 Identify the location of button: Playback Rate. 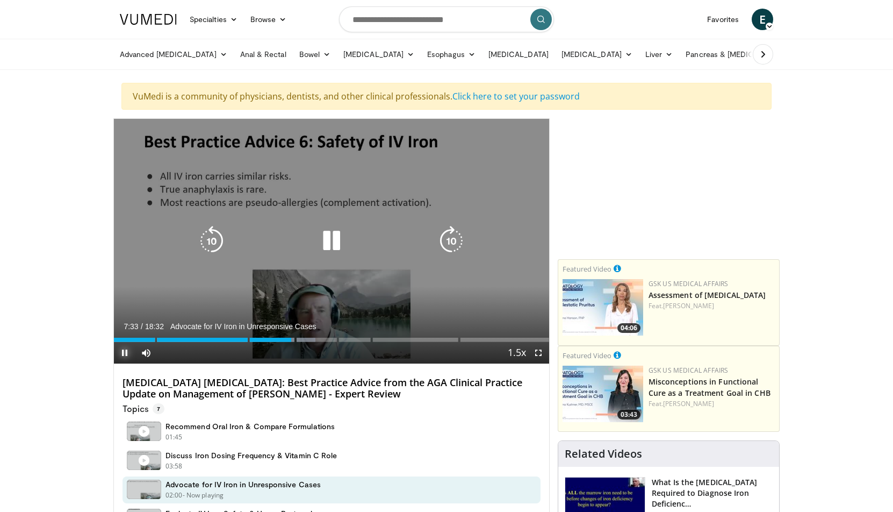
(517, 353).